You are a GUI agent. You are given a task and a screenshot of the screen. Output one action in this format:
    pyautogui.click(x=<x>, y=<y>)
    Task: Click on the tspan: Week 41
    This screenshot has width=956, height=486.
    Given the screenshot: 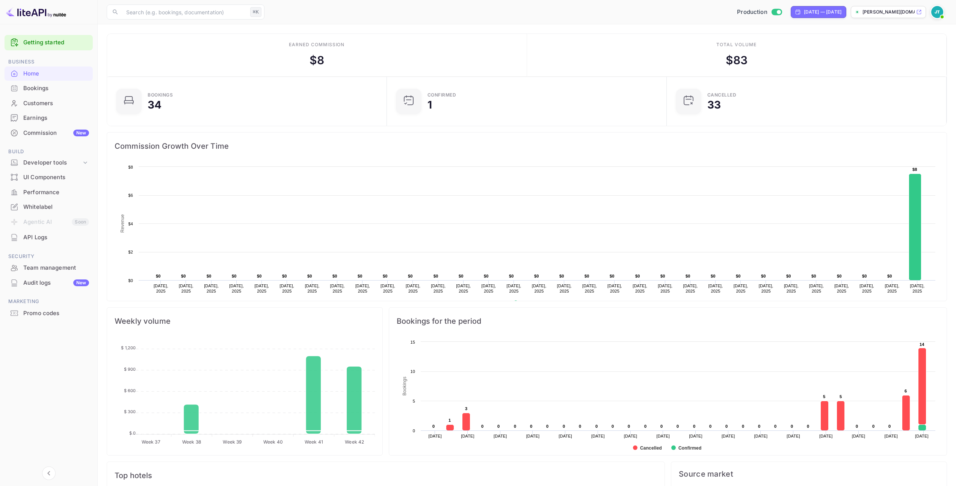 What is the action you would take?
    pyautogui.click(x=314, y=442)
    